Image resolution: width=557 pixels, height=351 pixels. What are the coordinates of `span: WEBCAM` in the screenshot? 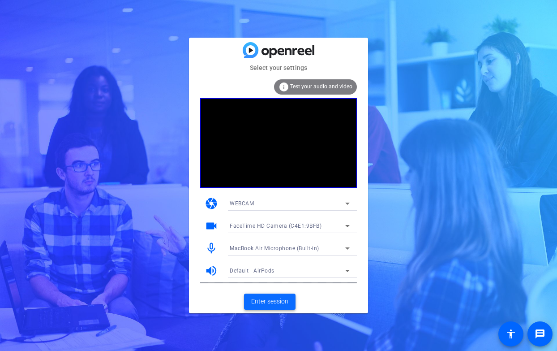 It's located at (242, 203).